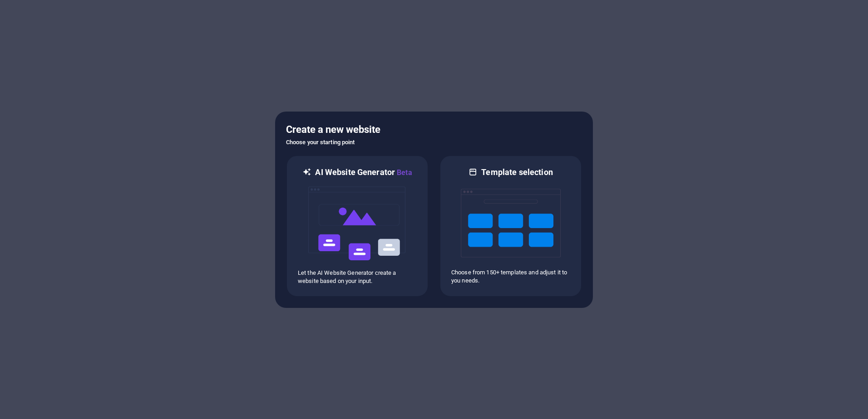 The width and height of the screenshot is (868, 419). Describe the element at coordinates (358, 224) in the screenshot. I see `img: ai` at that location.